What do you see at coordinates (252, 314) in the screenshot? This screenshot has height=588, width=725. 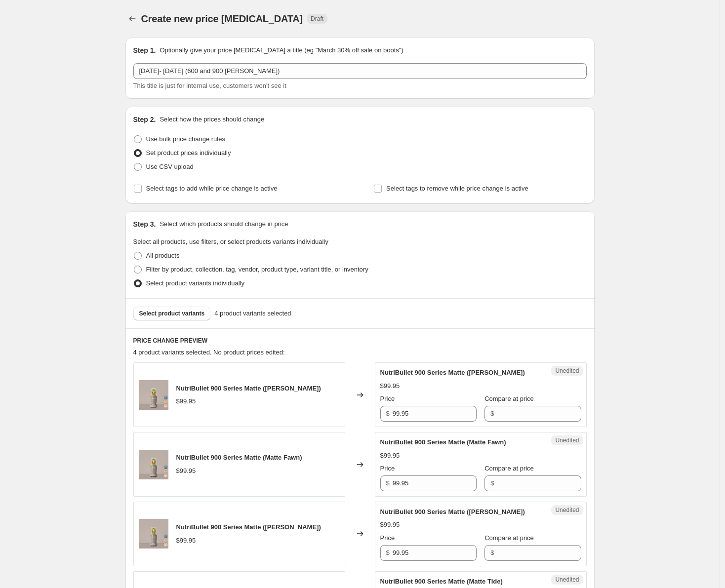 I see `span: 4 product variants selected` at bounding box center [252, 314].